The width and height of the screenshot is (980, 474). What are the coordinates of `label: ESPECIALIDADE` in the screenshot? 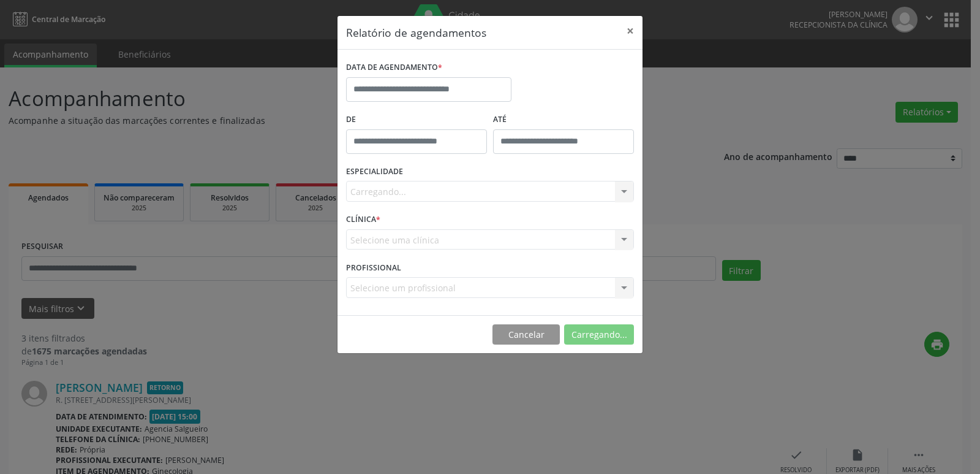 It's located at (374, 172).